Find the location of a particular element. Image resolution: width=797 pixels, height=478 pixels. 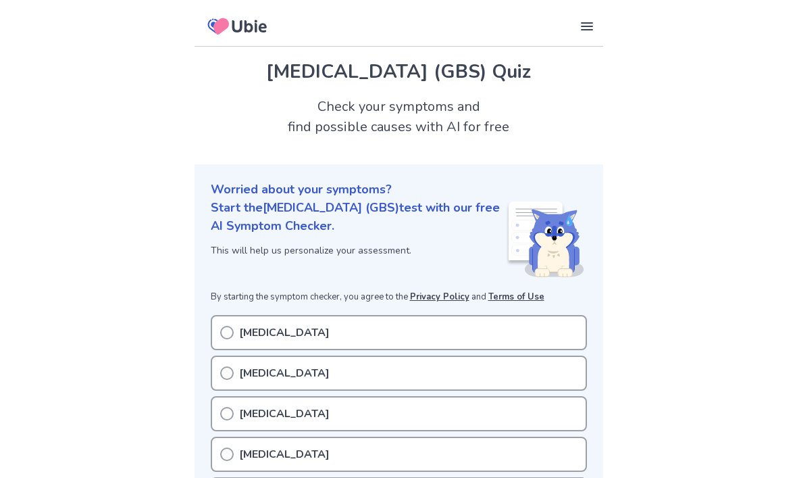

a: Terms of Use is located at coordinates (516, 291).